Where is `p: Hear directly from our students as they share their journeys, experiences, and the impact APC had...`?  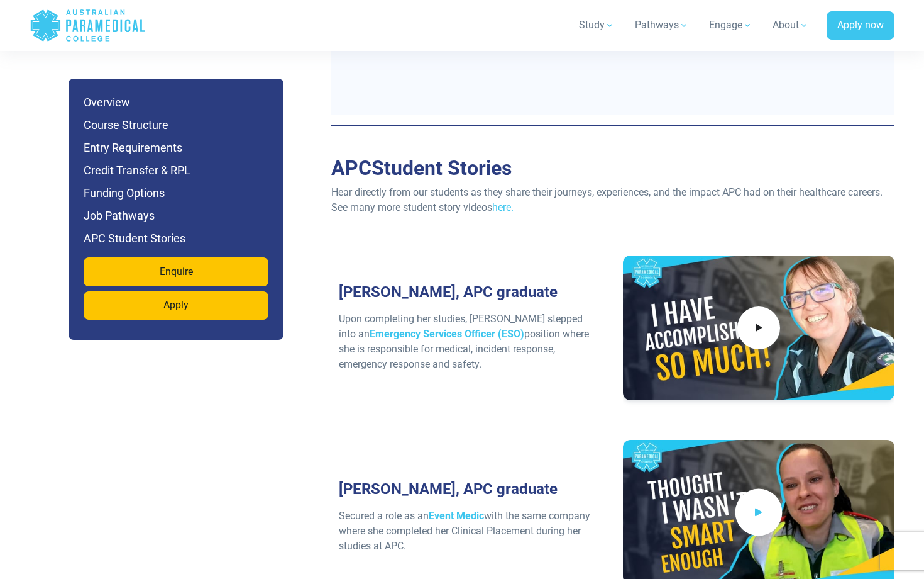
p: Hear directly from our students as they share their journeys, experiences, and the impact APC had... is located at coordinates (613, 200).